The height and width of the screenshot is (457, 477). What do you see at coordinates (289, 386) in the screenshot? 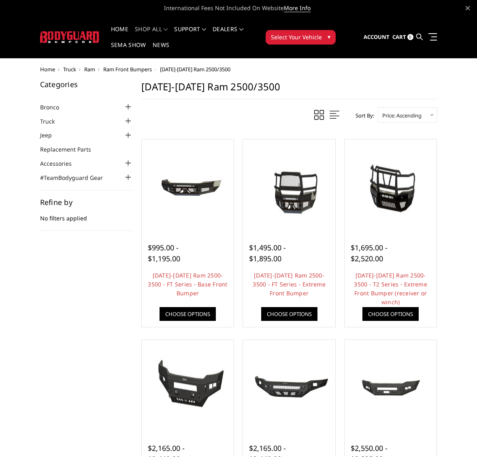
I see `img: 2019-2025 Ram 2500-3500 - Freedom Series - Base Front Bumper (non-winch)` at bounding box center [289, 386].